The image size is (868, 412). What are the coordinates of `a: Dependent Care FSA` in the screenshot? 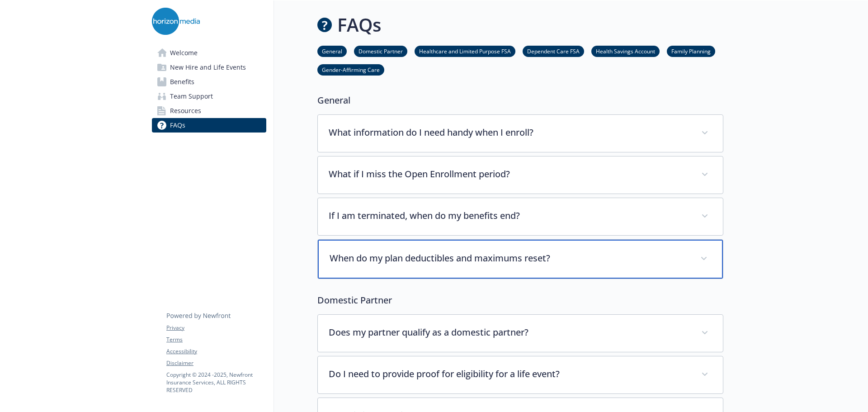 It's located at (553, 51).